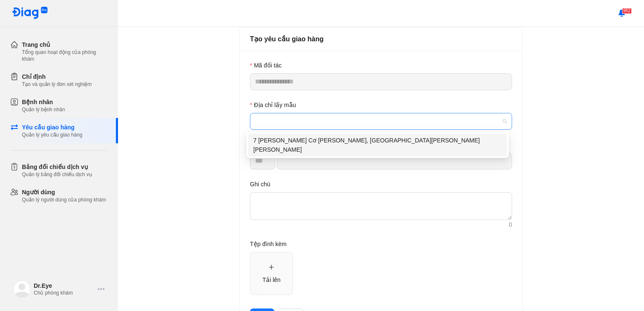 The image size is (644, 311). What do you see at coordinates (271, 280) in the screenshot?
I see `div: Tải lên` at bounding box center [271, 280].